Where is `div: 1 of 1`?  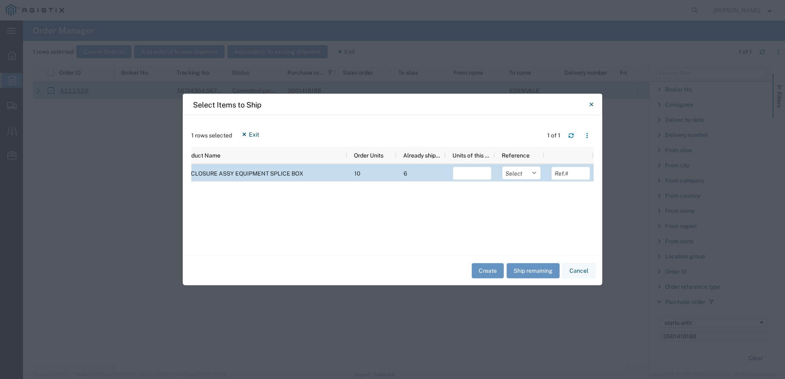 div: 1 of 1 is located at coordinates (554, 135).